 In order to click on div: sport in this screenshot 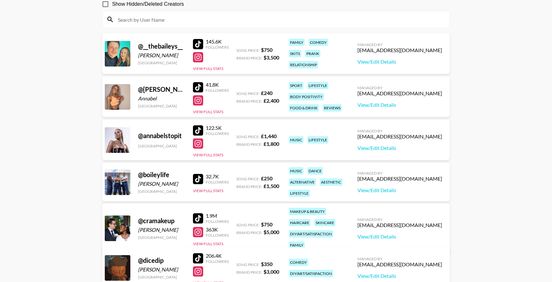, I will do `click(296, 85)`.